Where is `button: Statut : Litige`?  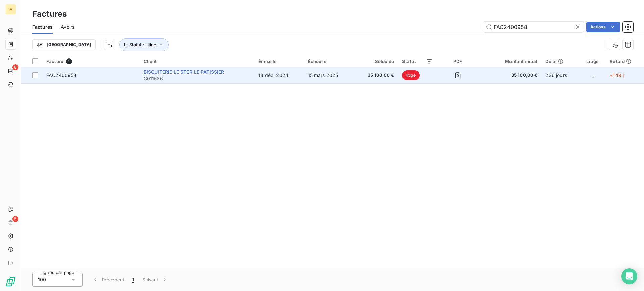 button: Statut : Litige is located at coordinates (144, 45).